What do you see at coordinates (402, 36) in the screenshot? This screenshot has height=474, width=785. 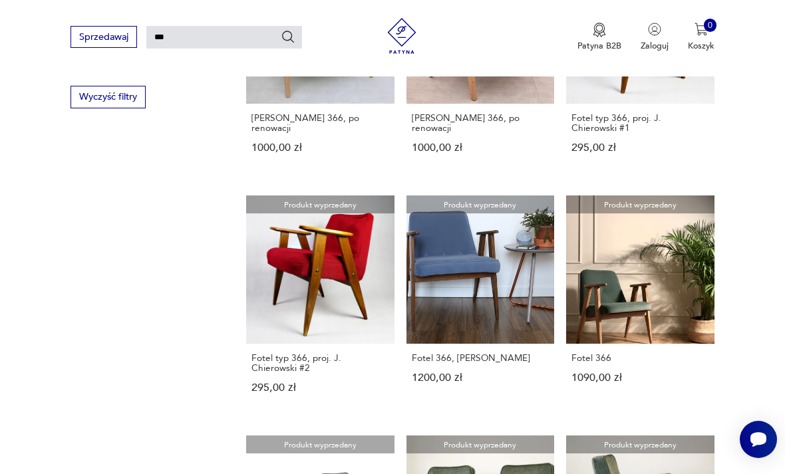 I see `img: Patyna - sklep z meblami i dekoracjami vintage` at bounding box center [402, 36].